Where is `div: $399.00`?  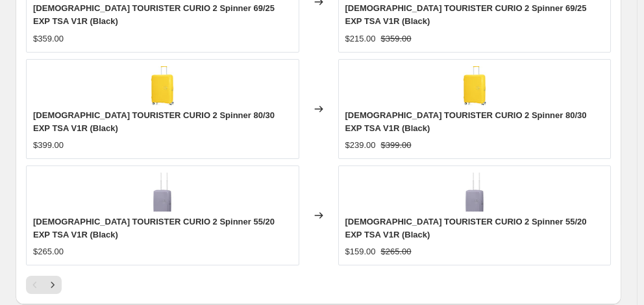 div: $399.00 is located at coordinates (48, 146).